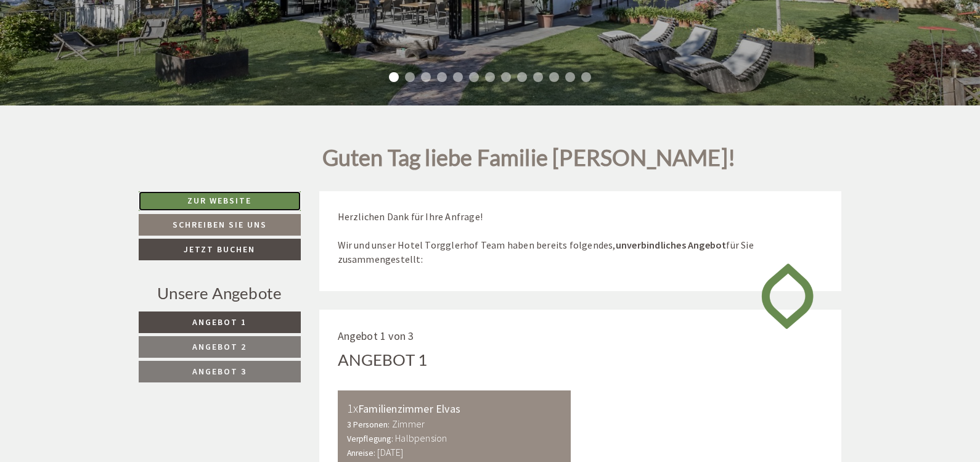 The image size is (980, 462). What do you see at coordinates (671, 244) in the screenshot?
I see `strong: unverbindliches Angebot` at bounding box center [671, 244].